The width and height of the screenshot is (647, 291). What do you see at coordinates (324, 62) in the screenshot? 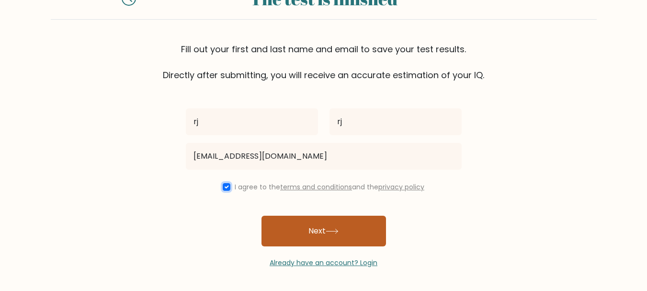
I see `div: Fill out your first and last name and email to save your test results. Directly after submitting,...` at bounding box center [324, 62].